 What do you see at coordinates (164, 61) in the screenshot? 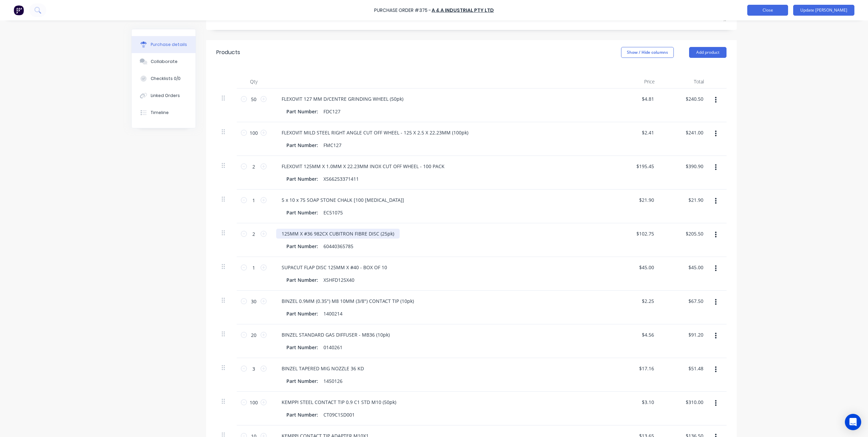
I see `button: Collaborate` at bounding box center [164, 61].